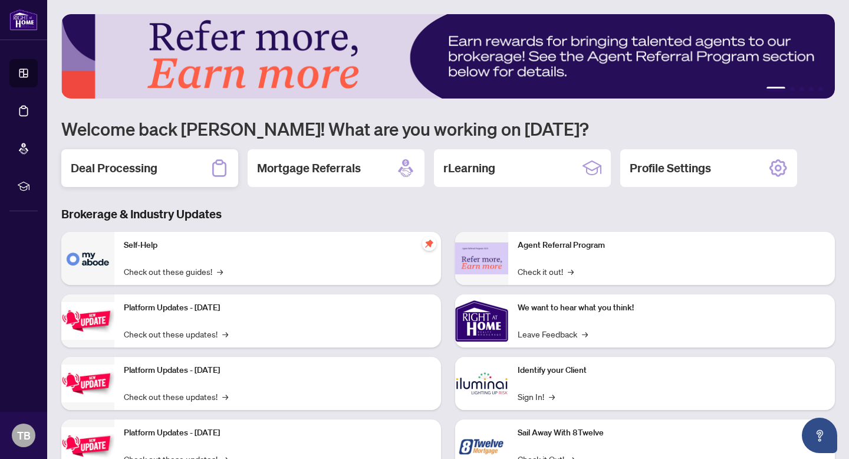 The image size is (849, 459). What do you see at coordinates (546, 271) in the screenshot?
I see `a: Check it out!→` at bounding box center [546, 271].